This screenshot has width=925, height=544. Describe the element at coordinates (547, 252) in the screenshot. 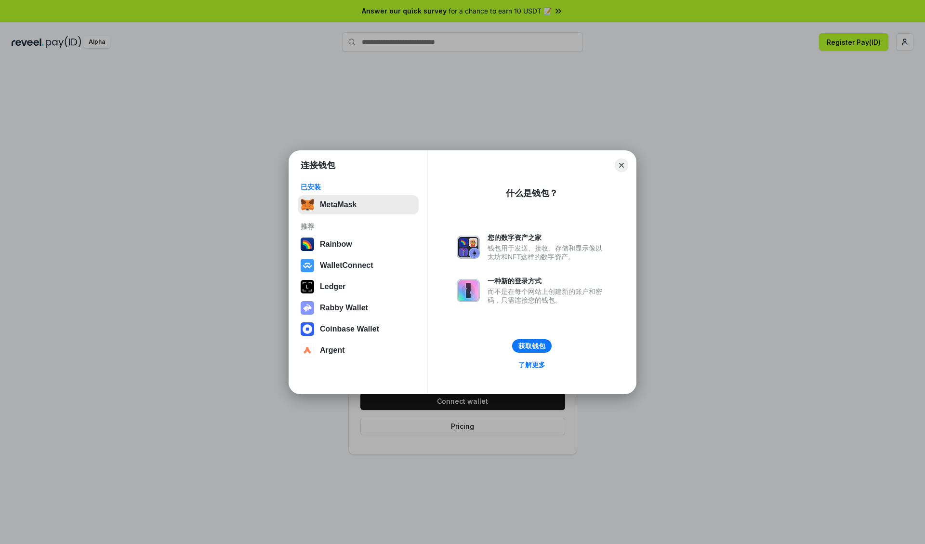

I see `div: 钱包用于发送、接收、存储和显示像以太坊和NFT这样的数字资产。` at that location.